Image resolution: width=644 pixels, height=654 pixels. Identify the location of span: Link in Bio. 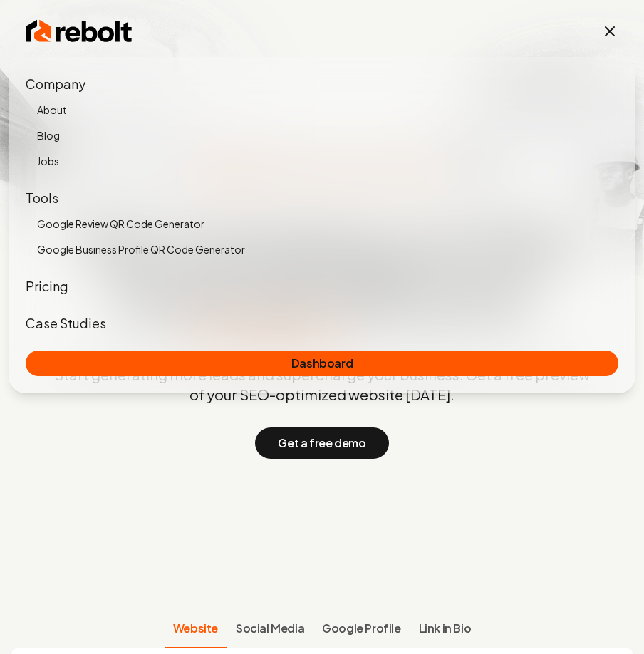
(445, 628).